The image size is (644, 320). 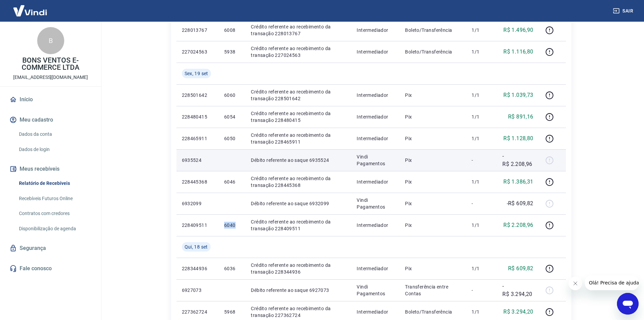 I want to click on a: Segurança, so click(x=50, y=248).